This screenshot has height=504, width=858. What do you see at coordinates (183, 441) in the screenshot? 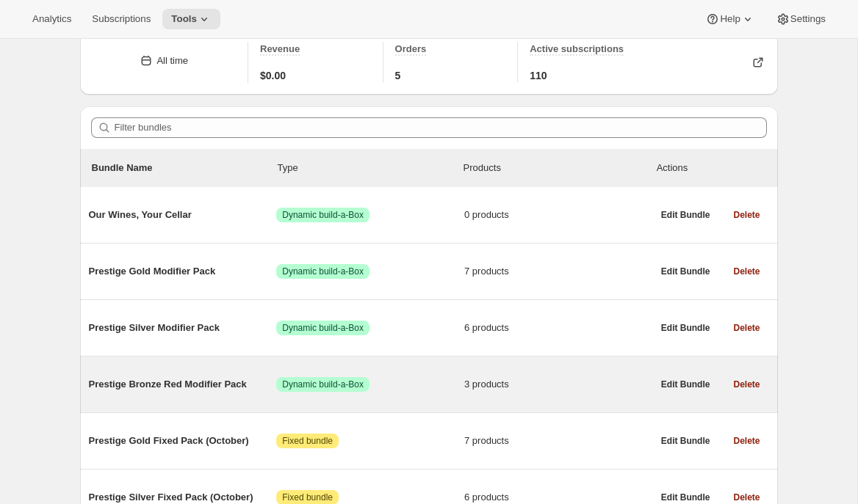
I see `span: Prestige Gold Fixed Pack (October)` at bounding box center [183, 441].